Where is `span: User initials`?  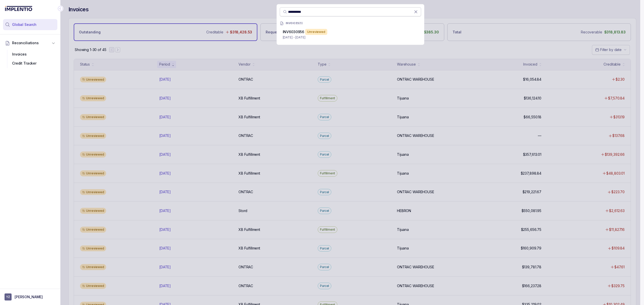 span: User initials is located at coordinates (8, 297).